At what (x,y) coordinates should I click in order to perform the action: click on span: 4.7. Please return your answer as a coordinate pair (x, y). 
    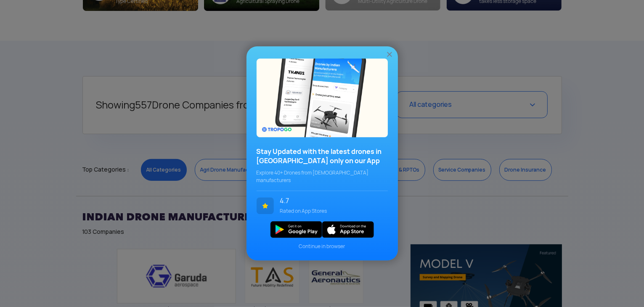
    Looking at the image, I should click on (331, 201).